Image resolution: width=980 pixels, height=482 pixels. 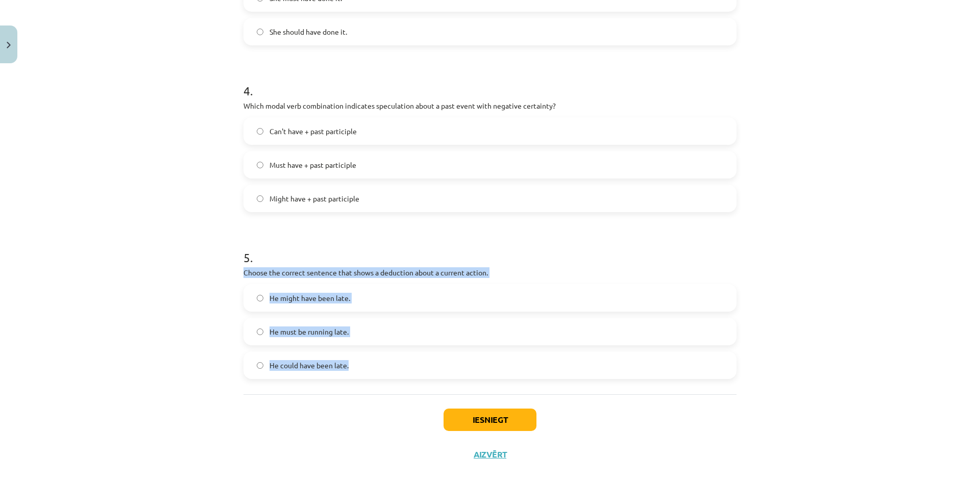 What do you see at coordinates (490, 248) in the screenshot?
I see `h1: 5 .` at bounding box center [490, 248].